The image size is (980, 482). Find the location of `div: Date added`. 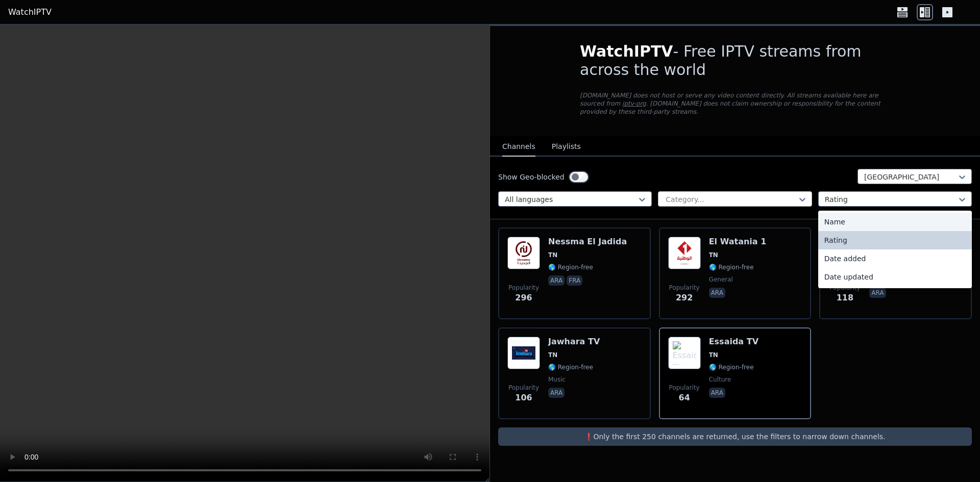

div: Date added is located at coordinates (894, 258).